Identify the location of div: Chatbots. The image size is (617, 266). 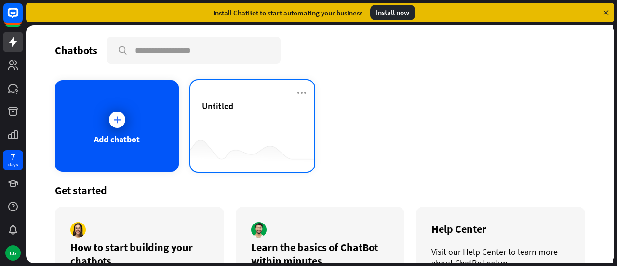
(76, 50).